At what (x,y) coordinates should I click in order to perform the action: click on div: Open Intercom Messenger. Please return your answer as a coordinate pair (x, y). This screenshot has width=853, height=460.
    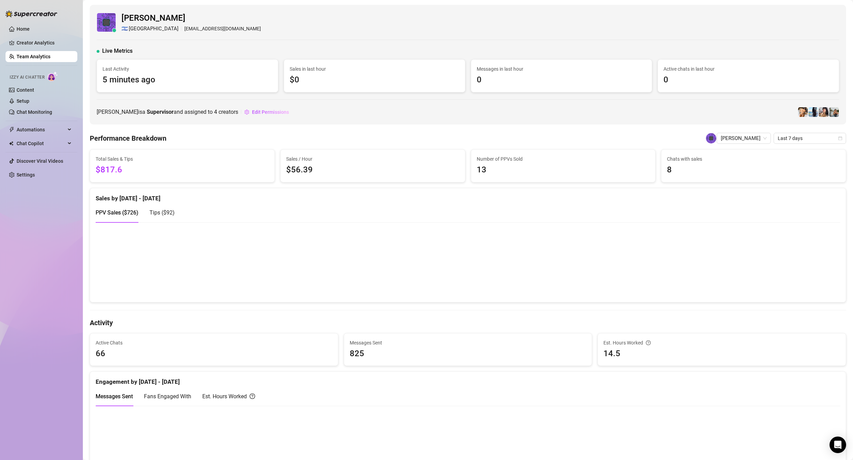
    Looking at the image, I should click on (837, 445).